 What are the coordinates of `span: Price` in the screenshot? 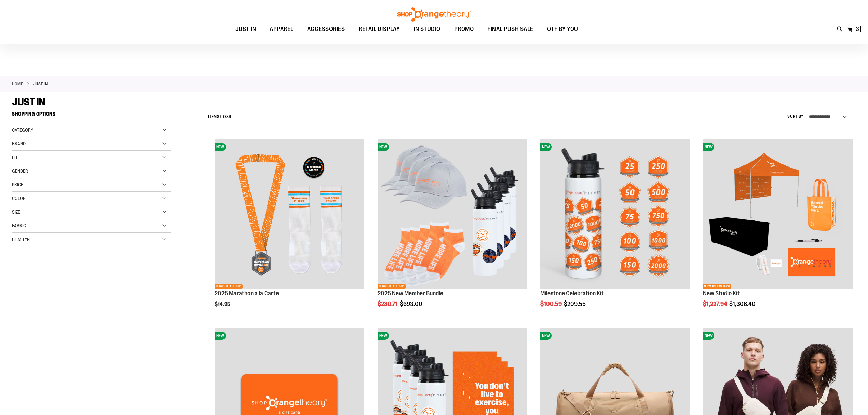 It's located at (17, 185).